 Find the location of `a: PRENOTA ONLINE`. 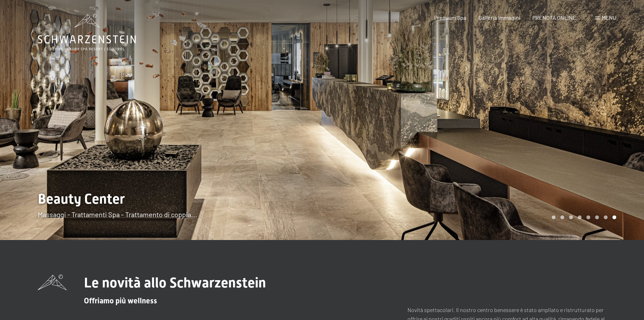

a: PRENOTA ONLINE is located at coordinates (554, 18).